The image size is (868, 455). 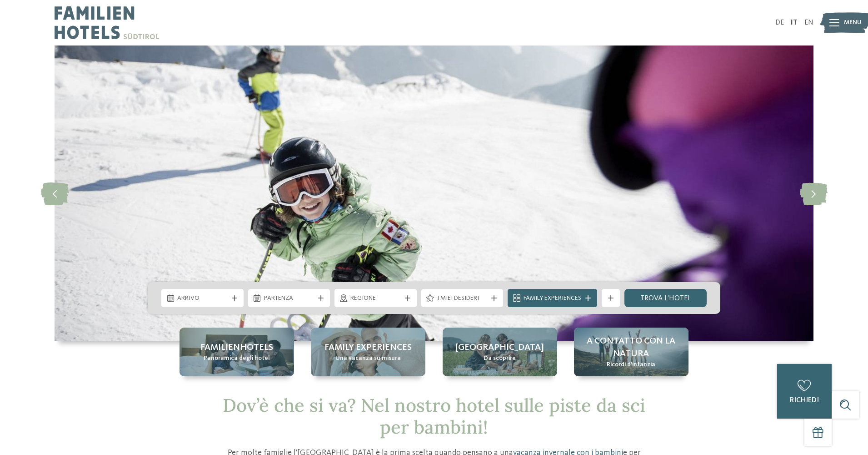 What do you see at coordinates (552, 299) in the screenshot?
I see `span: Family Experiences` at bounding box center [552, 299].